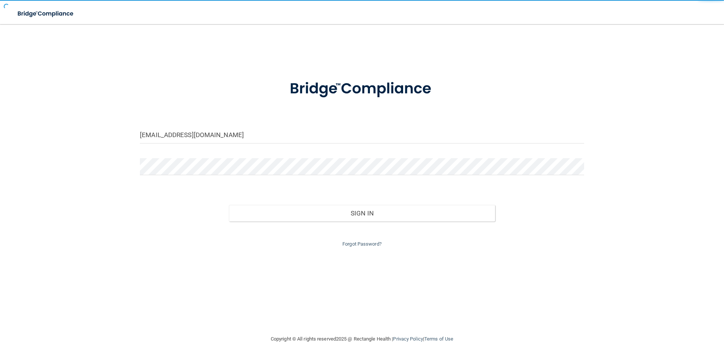 This screenshot has width=724, height=359. I want to click on input: Email, so click(362, 135).